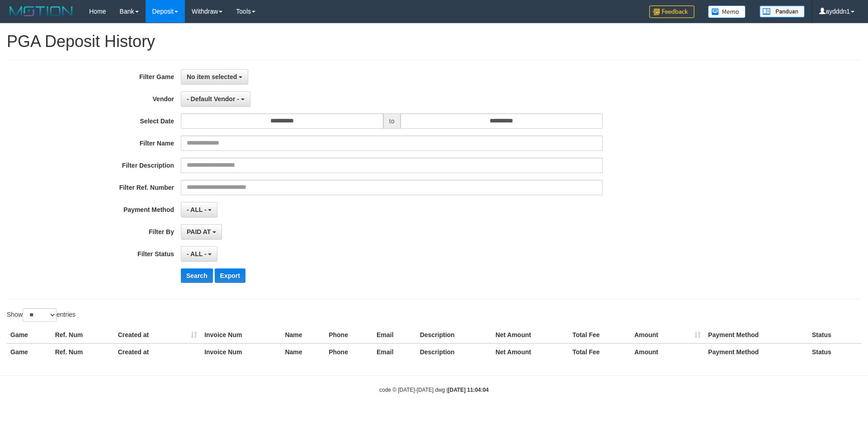  I want to click on label: Show entries, so click(41, 315).